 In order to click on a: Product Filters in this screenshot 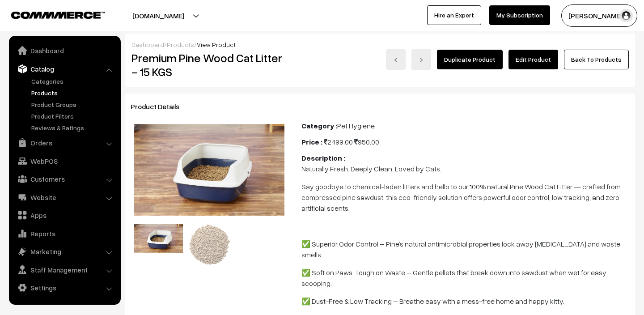, I will do `click(73, 116)`.